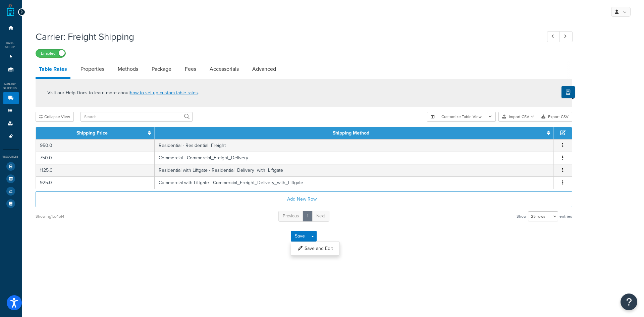  What do you see at coordinates (568, 92) in the screenshot?
I see `button: Show Help Docs` at bounding box center [568, 92].